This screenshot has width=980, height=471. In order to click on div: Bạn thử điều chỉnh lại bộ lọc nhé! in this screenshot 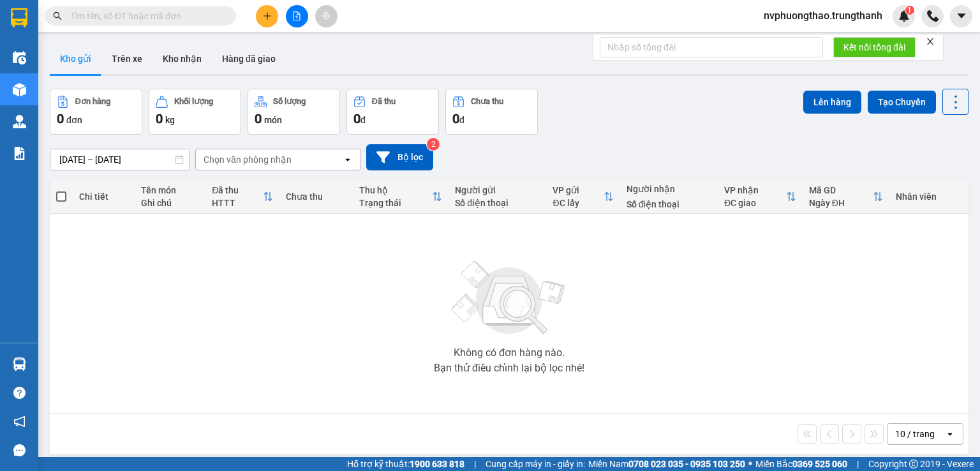, I will do `click(510, 368)`.